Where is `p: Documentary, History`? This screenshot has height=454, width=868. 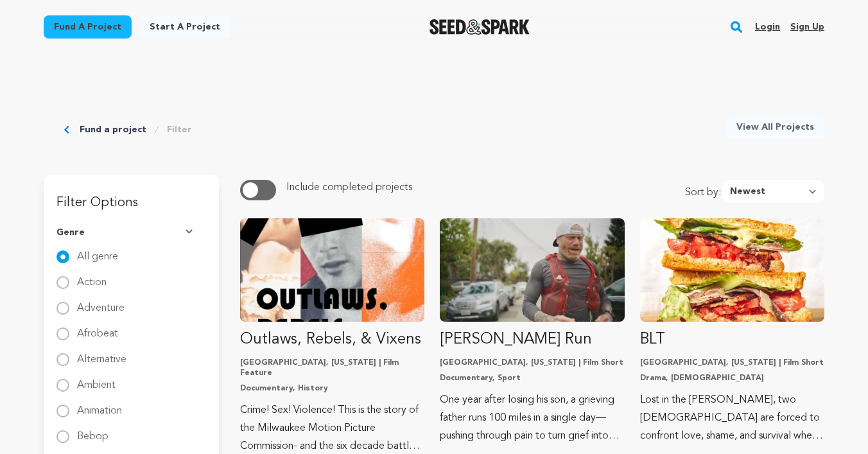 p: Documentary, History is located at coordinates (332, 388).